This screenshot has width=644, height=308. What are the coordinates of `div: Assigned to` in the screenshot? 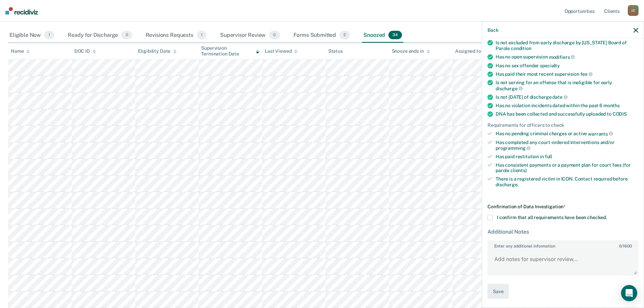 It's located at (472, 51).